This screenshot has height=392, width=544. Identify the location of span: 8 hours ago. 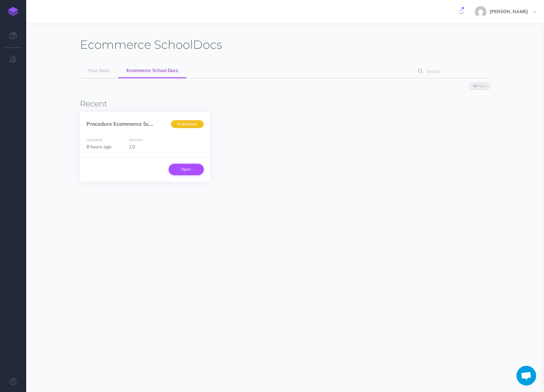
(99, 147).